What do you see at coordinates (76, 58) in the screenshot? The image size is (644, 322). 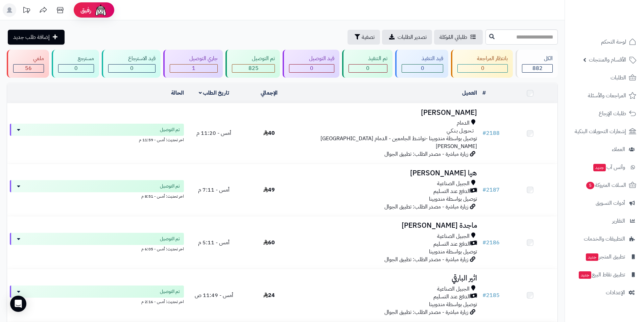 I see `div: مسترجع` at bounding box center [76, 58].